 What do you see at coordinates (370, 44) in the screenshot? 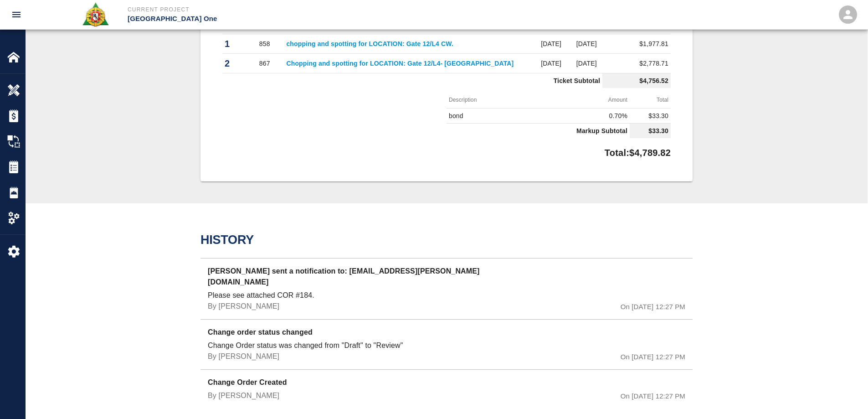
I see `a: chopping and spotting for LOCATION: Gate 12/L4 CW.` at bounding box center [370, 44].